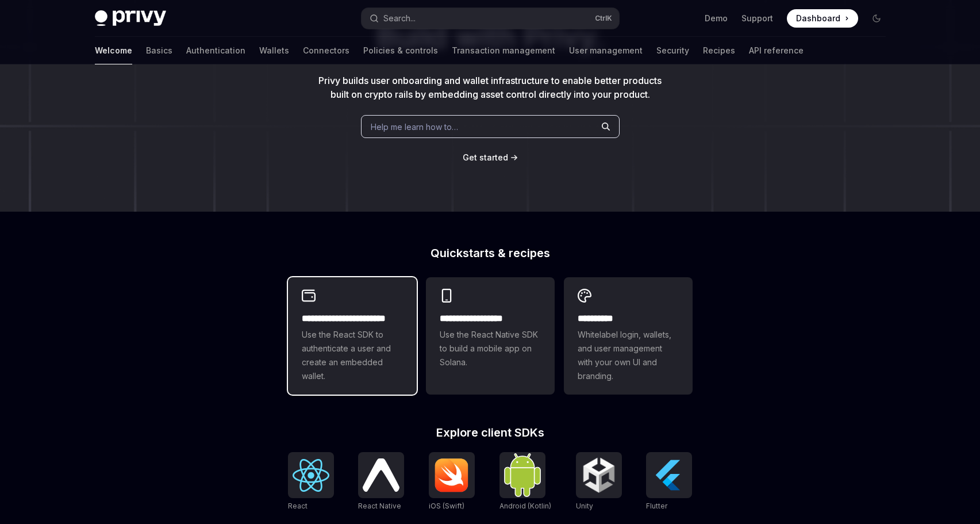 Image resolution: width=980 pixels, height=524 pixels. What do you see at coordinates (274, 50) in the screenshot?
I see `a: Wallets` at bounding box center [274, 50].